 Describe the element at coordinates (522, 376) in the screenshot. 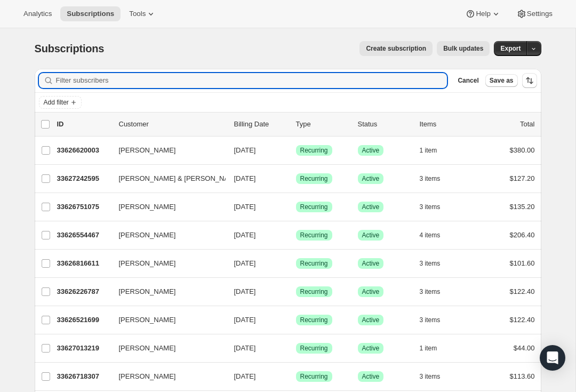

I see `span: $113.60` at that location.